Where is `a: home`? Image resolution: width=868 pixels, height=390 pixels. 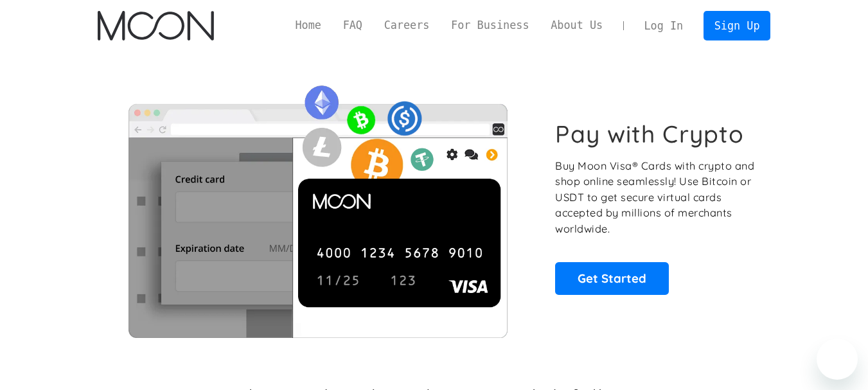 a: home is located at coordinates (155, 26).